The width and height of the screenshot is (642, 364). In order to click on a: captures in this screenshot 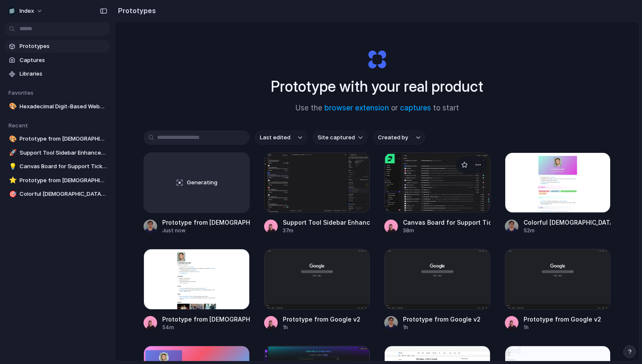, I will do `click(415, 108)`.